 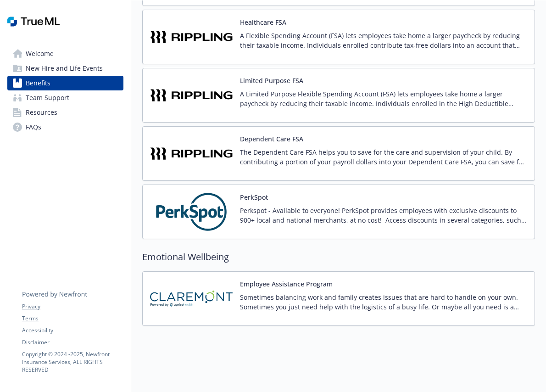 I want to click on span: FAQs, so click(x=34, y=127).